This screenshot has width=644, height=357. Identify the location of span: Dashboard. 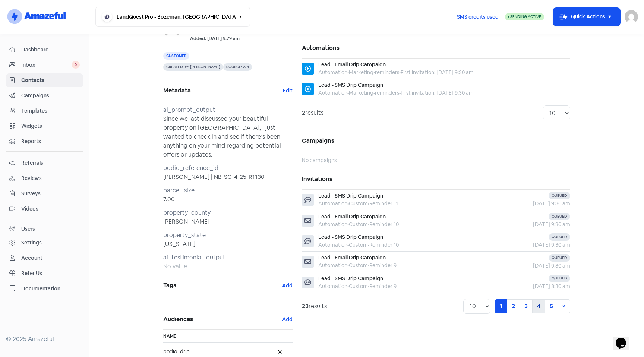
(50, 49).